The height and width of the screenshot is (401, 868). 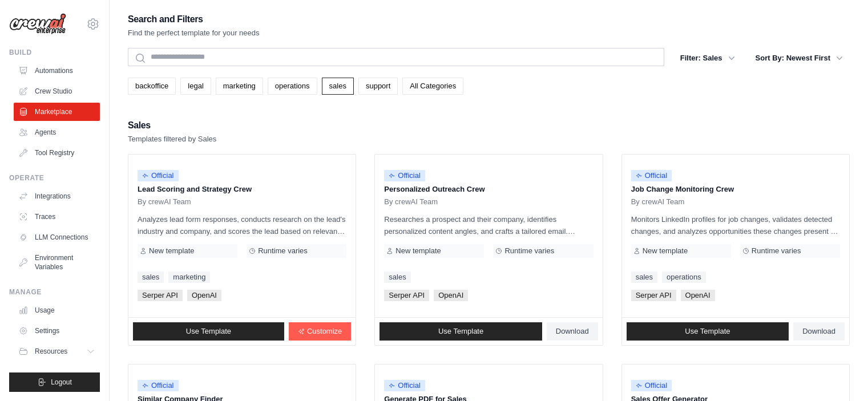 What do you see at coordinates (378, 86) in the screenshot?
I see `a: support` at bounding box center [378, 86].